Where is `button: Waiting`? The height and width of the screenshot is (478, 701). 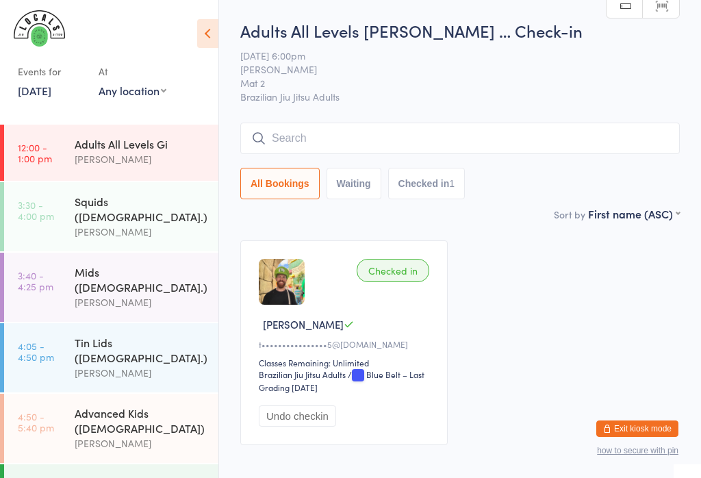
button: Waiting is located at coordinates (354, 184).